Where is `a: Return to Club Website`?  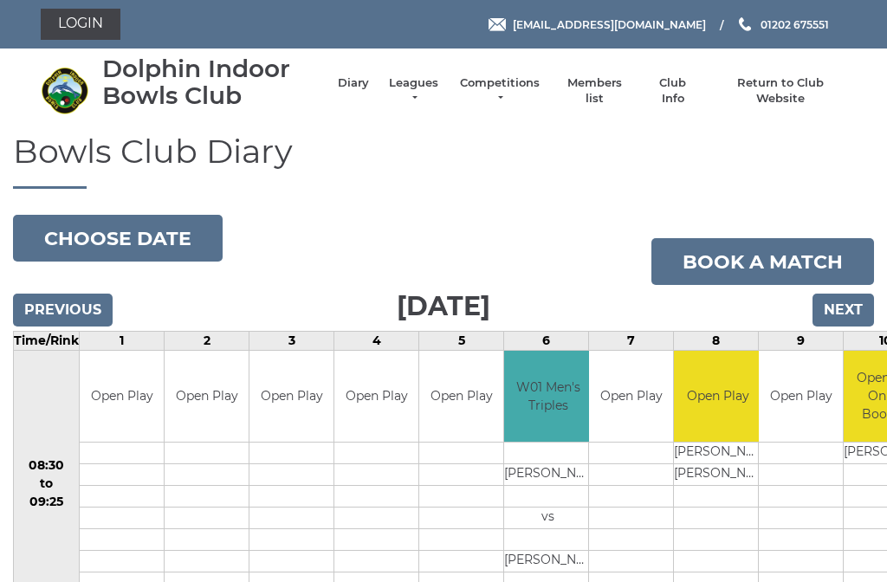
a: Return to Club Website is located at coordinates (781, 91).